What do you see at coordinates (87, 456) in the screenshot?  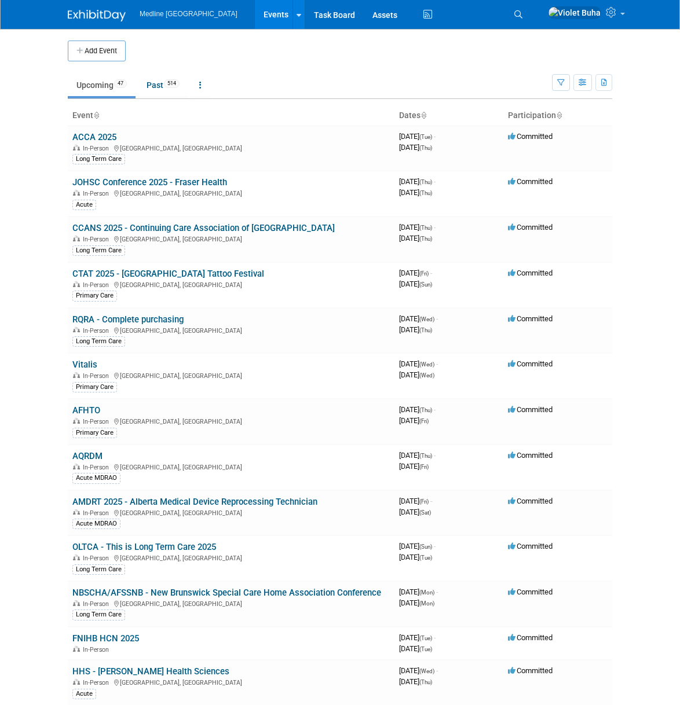 I see `a: AQRDM` at bounding box center [87, 456].